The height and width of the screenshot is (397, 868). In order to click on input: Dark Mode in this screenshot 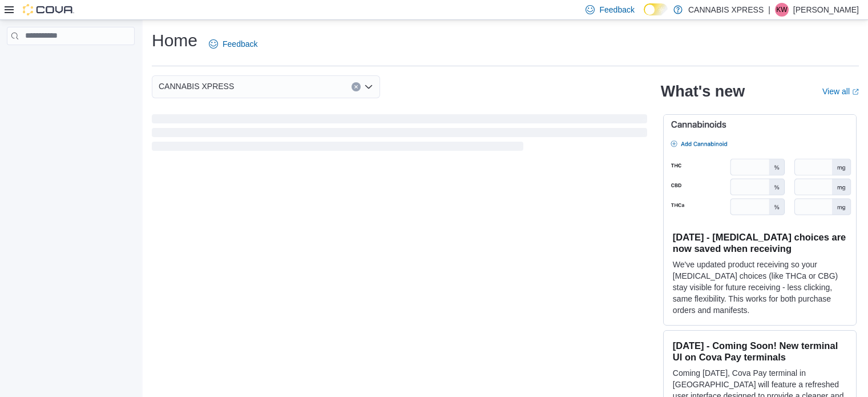, I will do `click(655, 9)`.